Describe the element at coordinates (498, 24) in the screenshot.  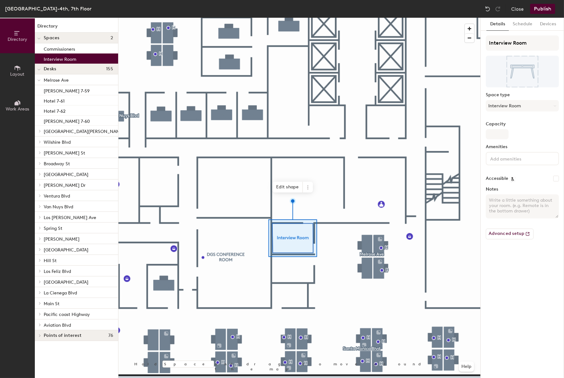
I see `button: Details` at that location.